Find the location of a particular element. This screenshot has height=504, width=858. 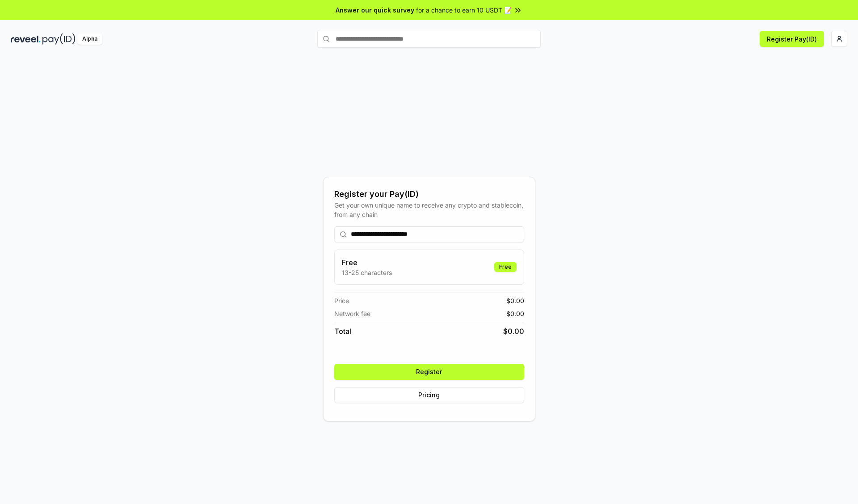

div: Alpha is located at coordinates (90, 39).